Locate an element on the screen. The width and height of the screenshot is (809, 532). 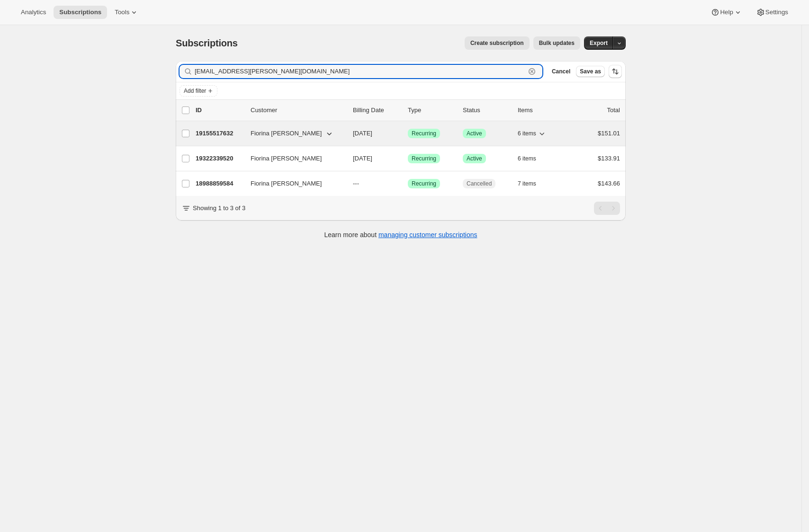
button: Subscriptions is located at coordinates (80, 12).